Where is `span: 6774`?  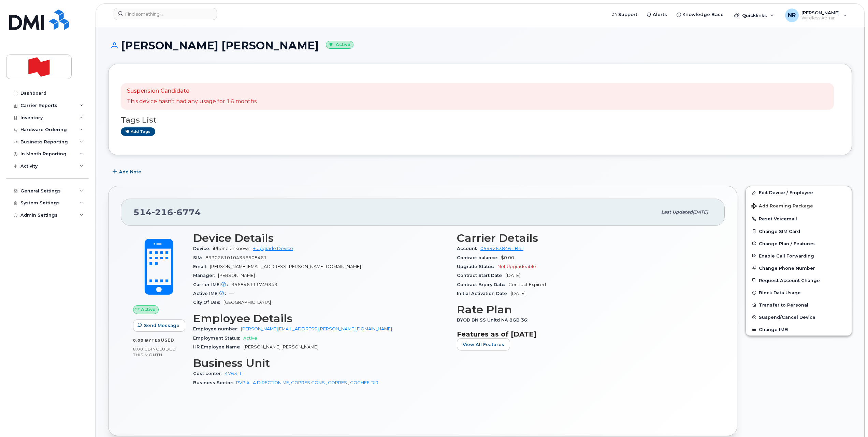 span: 6774 is located at coordinates (187, 212).